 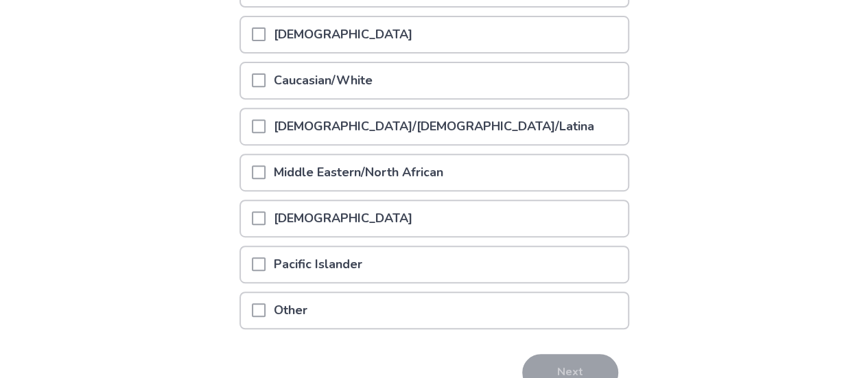 I want to click on p: Middle Eastern/North African, so click(x=358, y=172).